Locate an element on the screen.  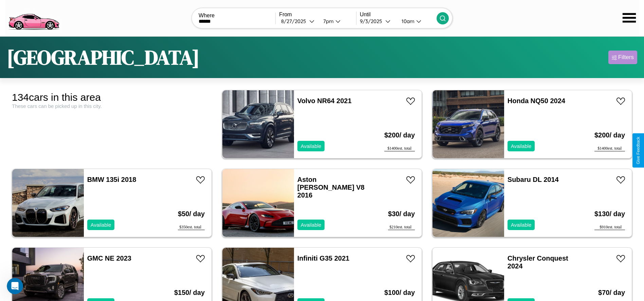
div: 10am is located at coordinates (407, 21).